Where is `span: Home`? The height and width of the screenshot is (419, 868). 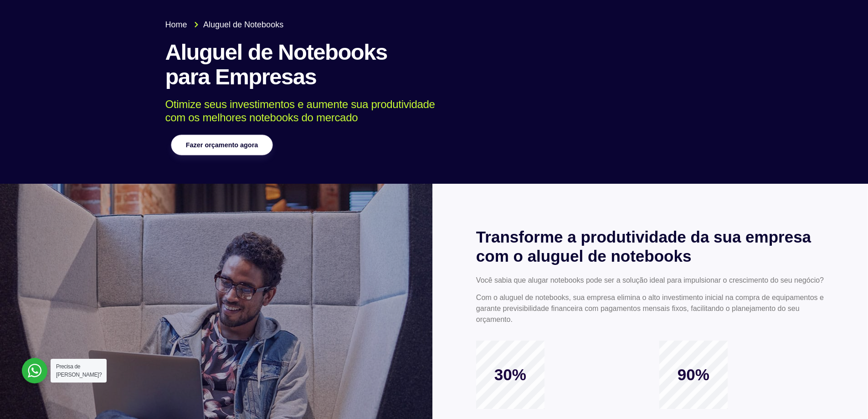 span: Home is located at coordinates (177, 24).